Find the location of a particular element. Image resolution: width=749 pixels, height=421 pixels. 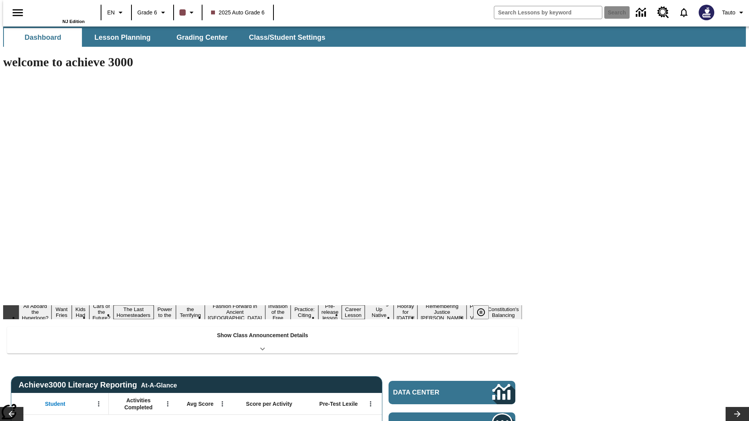

button: Slide 16 Point of View is located at coordinates (476, 312).